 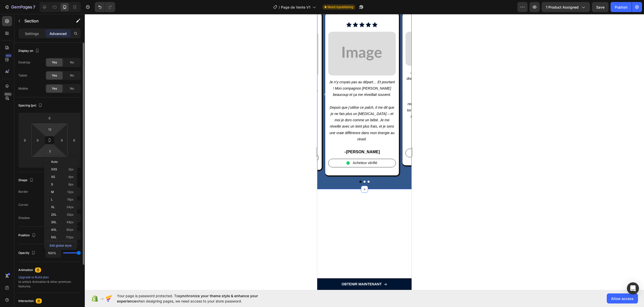 I want to click on span: 1 product assigned, so click(x=562, y=7).